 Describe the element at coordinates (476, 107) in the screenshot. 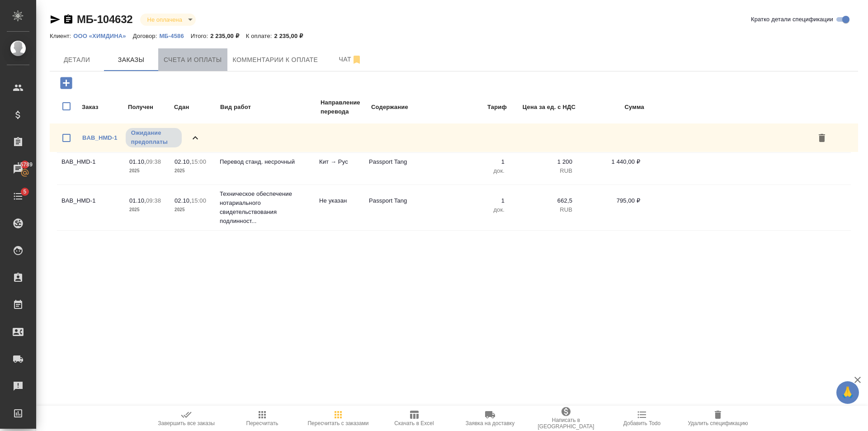

I see `td: Тариф` at that location.